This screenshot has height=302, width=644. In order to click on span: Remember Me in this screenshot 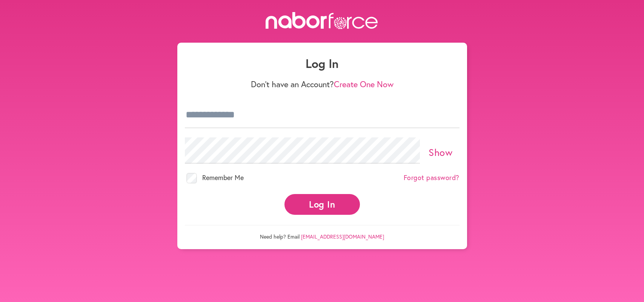, I will do `click(222, 177)`.